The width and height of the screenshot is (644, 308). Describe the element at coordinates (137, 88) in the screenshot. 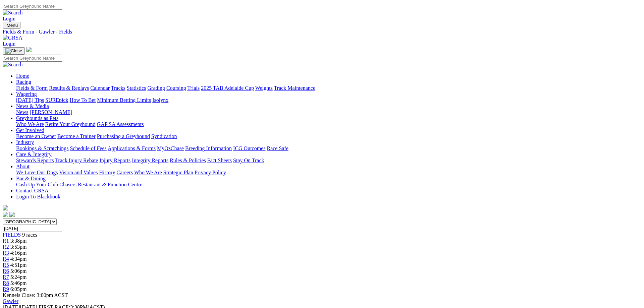

I see `a: Statistics` at that location.